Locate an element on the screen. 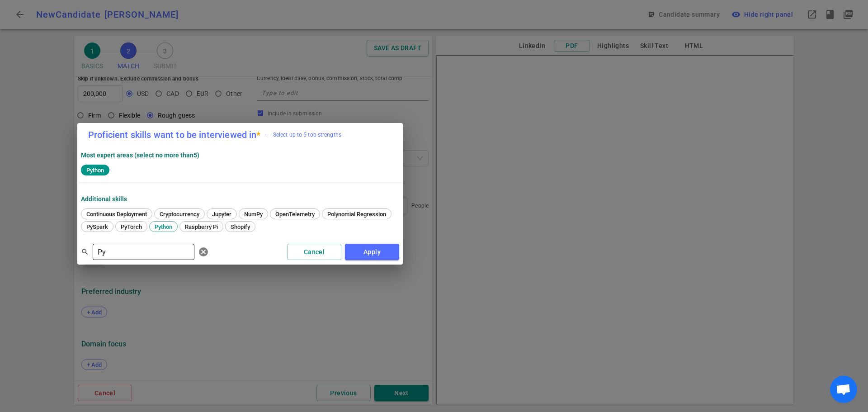  span: Cryptocurrency is located at coordinates (180, 214).